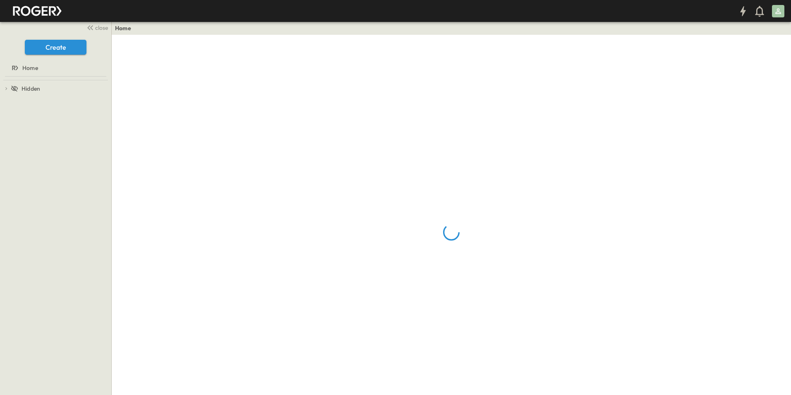  What do you see at coordinates (125, 28) in the screenshot?
I see `nav: breadcrumbs` at bounding box center [125, 28].